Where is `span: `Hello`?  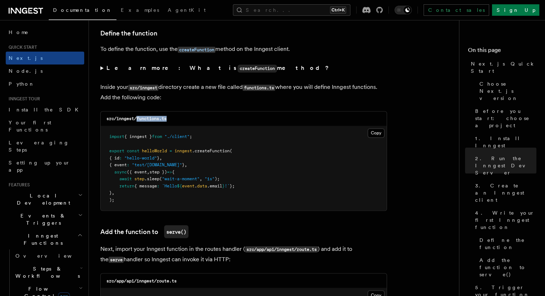
span: `Hello is located at coordinates (169, 185).